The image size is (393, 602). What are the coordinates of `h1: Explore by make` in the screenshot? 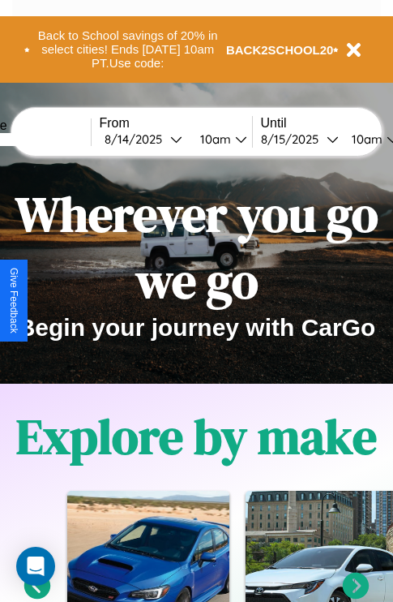 It's located at (196, 436).